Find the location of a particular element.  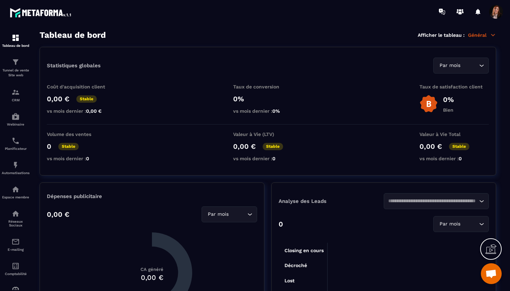

img: email is located at coordinates (16, 242).